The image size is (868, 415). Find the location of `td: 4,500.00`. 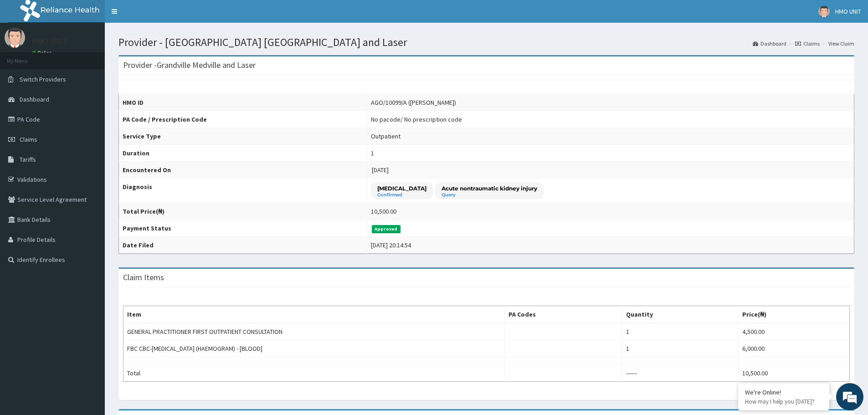

td: 4,500.00 is located at coordinates (794, 332).